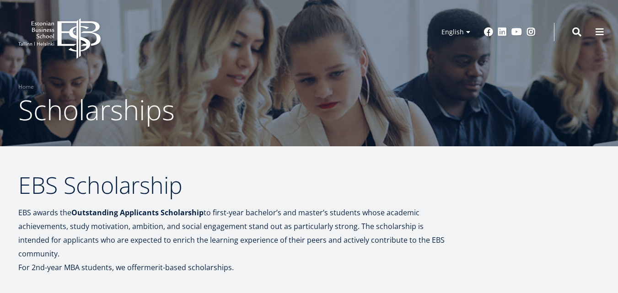  What do you see at coordinates (233, 240) in the screenshot?
I see `p: EBS awards the to first-year bachelor’s and master’s students whose academic achievements, study ...` at bounding box center [233, 240].